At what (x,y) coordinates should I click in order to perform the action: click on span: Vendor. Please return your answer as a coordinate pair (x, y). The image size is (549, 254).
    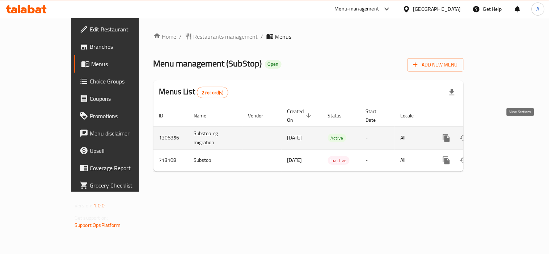
    Looking at the image, I should click on (260, 116).